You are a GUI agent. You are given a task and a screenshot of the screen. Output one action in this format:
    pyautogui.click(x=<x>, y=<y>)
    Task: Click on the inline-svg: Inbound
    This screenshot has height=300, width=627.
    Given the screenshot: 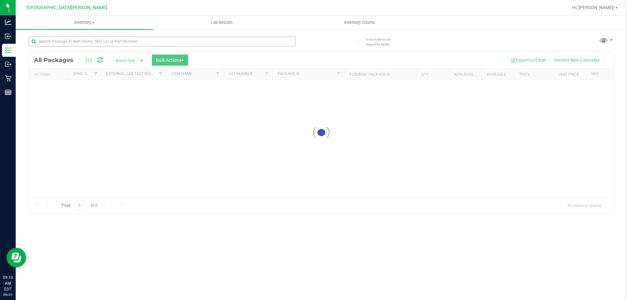 What is the action you would take?
    pyautogui.click(x=8, y=36)
    